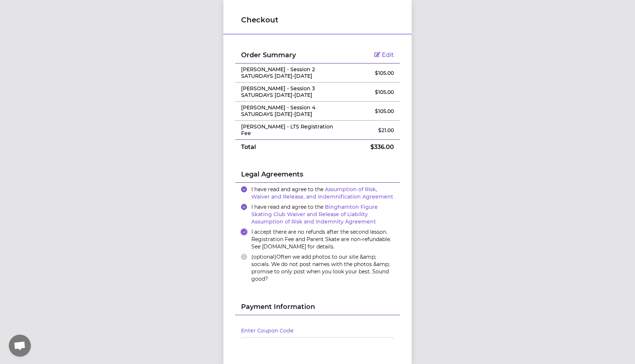 This screenshot has width=635, height=364. What do you see at coordinates (267, 330) in the screenshot?
I see `button: Enter Coupon Code` at bounding box center [267, 330].